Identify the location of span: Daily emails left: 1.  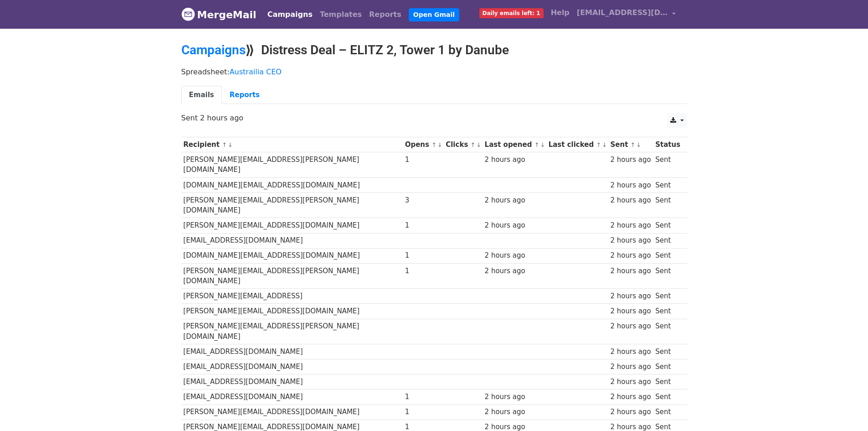
(511, 13).